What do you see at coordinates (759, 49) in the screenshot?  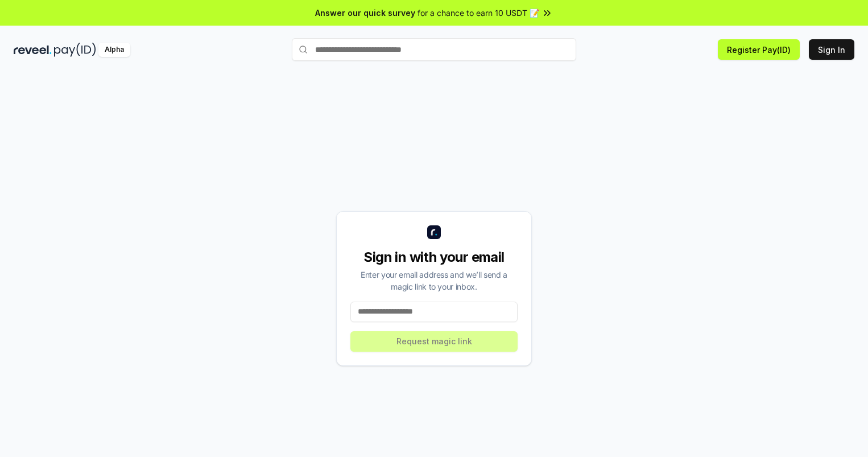 I see `button: Register Pay(ID)` at bounding box center [759, 49].